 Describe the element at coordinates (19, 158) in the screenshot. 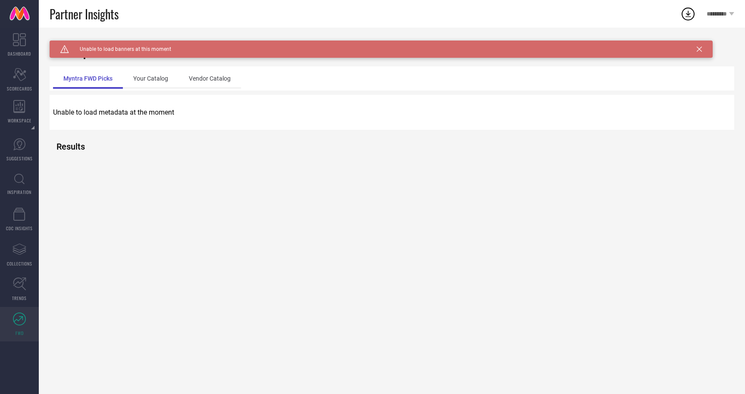

I see `span: SUGGESTIONS` at that location.